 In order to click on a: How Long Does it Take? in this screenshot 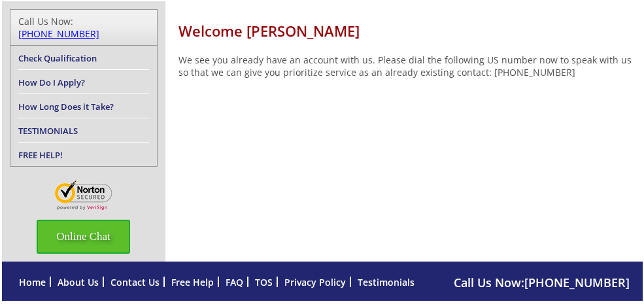, I will do `click(66, 107)`.